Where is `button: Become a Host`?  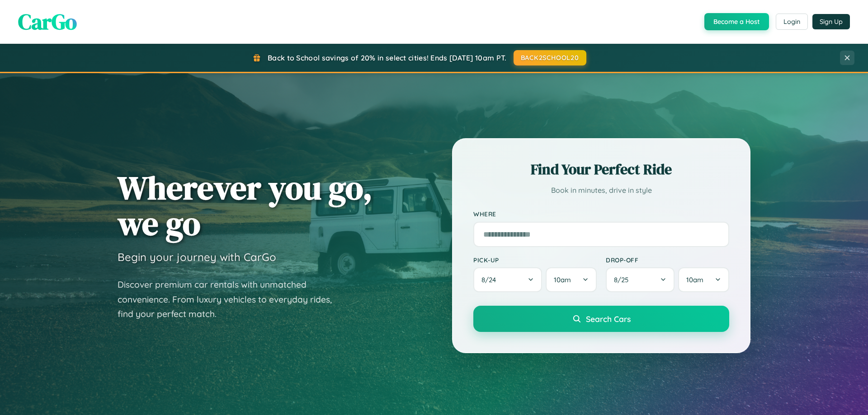 button: Become a Host is located at coordinates (736, 21).